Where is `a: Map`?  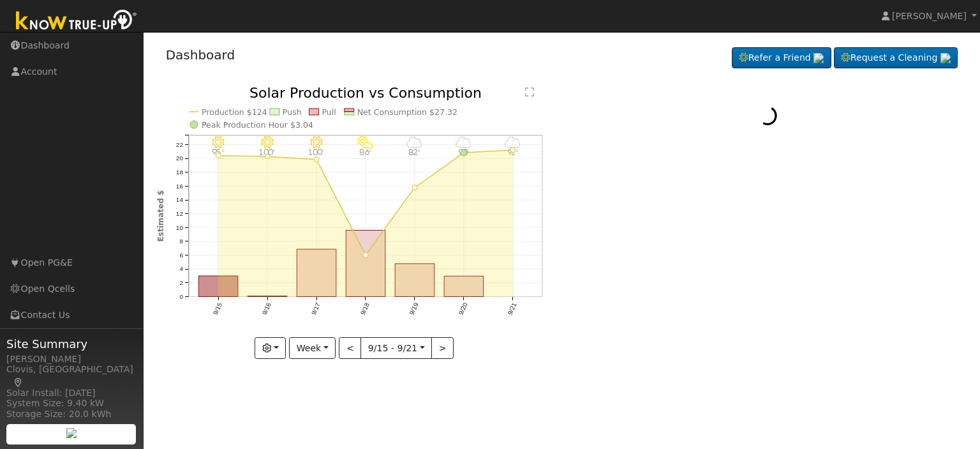 a: Map is located at coordinates (19, 383).